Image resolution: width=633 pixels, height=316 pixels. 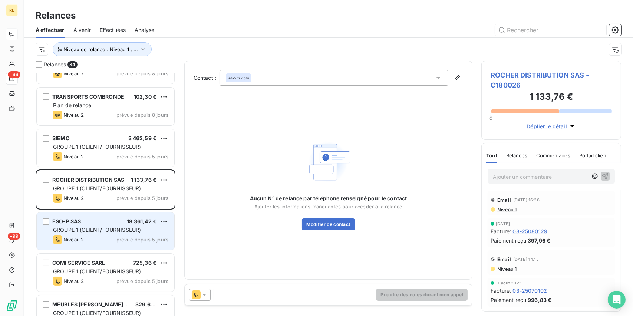 What do you see at coordinates (72, 105) in the screenshot?
I see `span: Plan de relance` at bounding box center [72, 105].